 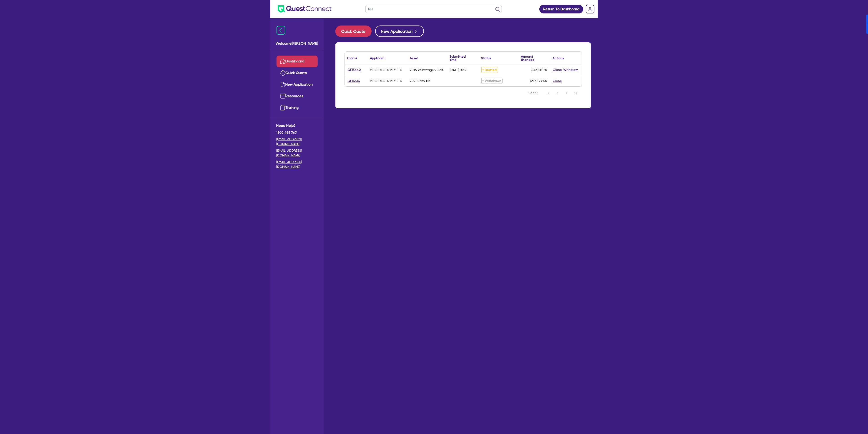 What do you see at coordinates (576, 93) in the screenshot?
I see `button: Last Page` at bounding box center [576, 93].